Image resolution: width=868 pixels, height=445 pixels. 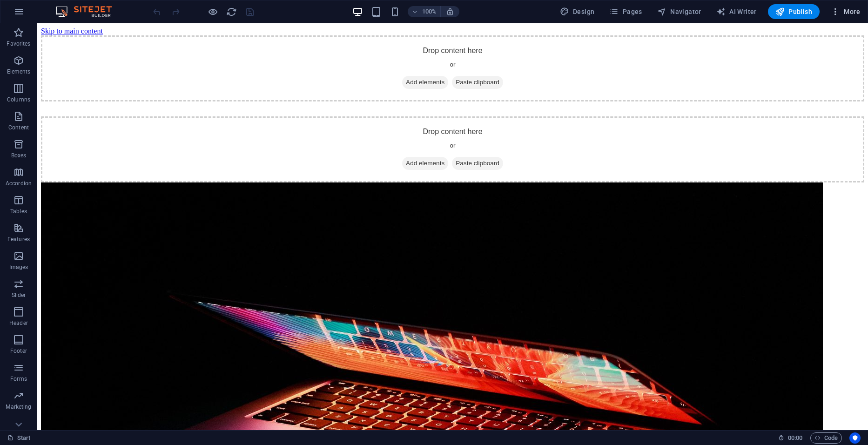 I want to click on button: Navigator, so click(x=679, y=12).